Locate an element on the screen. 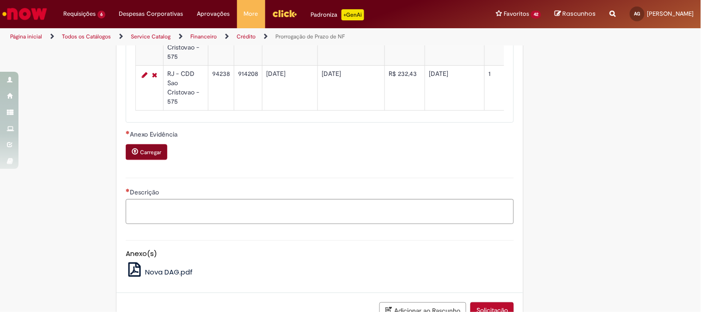 The width and height of the screenshot is (701, 312). span: 6 is located at coordinates (101, 14).